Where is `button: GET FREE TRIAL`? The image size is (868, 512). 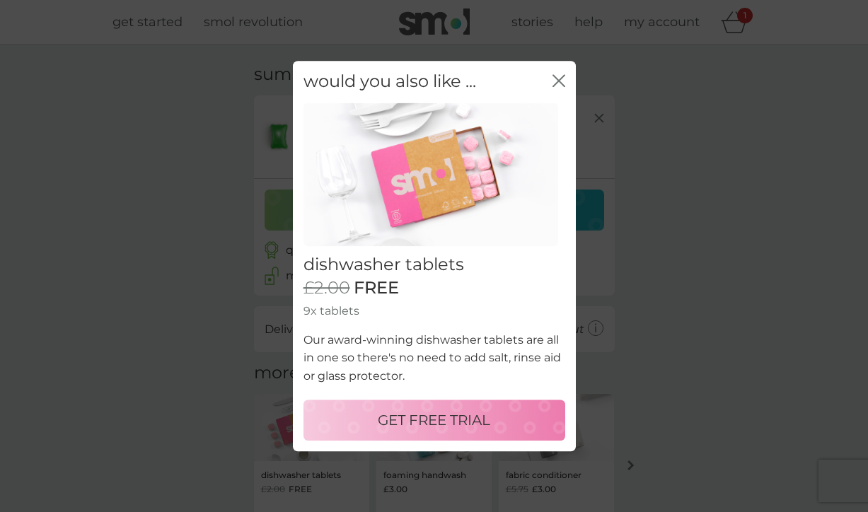 button: GET FREE TRIAL is located at coordinates (434, 420).